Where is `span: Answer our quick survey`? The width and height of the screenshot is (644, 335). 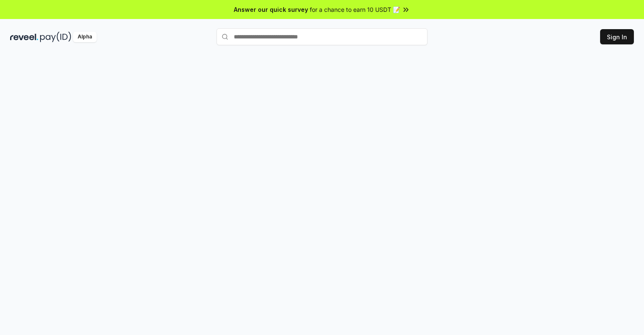
span: Answer our quick survey is located at coordinates (271, 10).